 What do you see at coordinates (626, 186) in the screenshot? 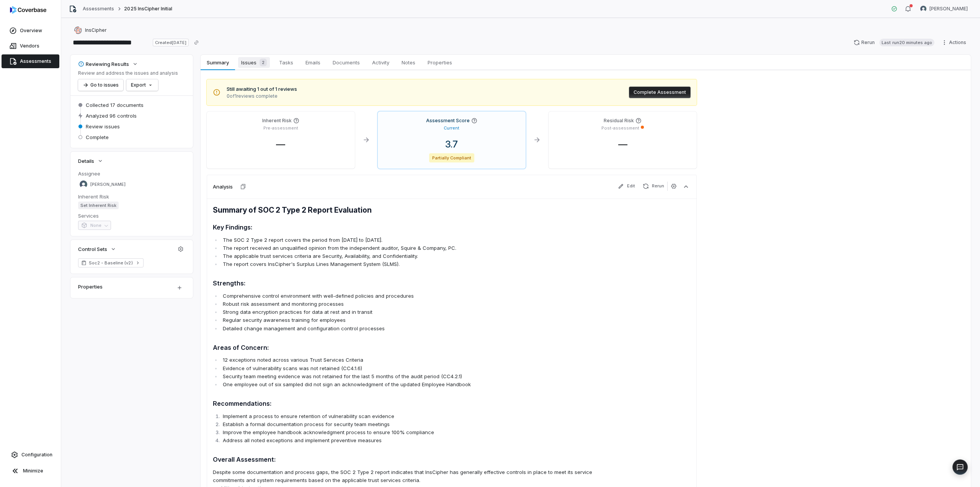
I see `button: Edit` at bounding box center [626, 186].